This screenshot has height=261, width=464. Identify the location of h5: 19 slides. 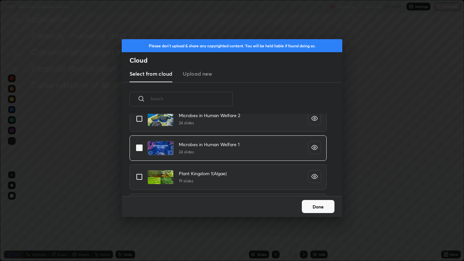
(203, 181).